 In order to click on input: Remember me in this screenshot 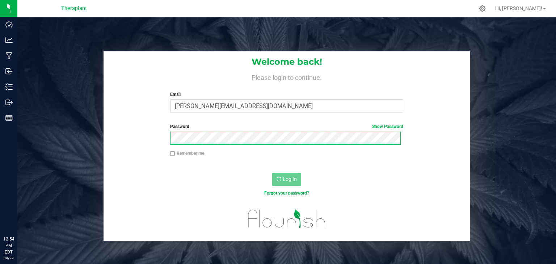, I will do `click(173, 154)`.